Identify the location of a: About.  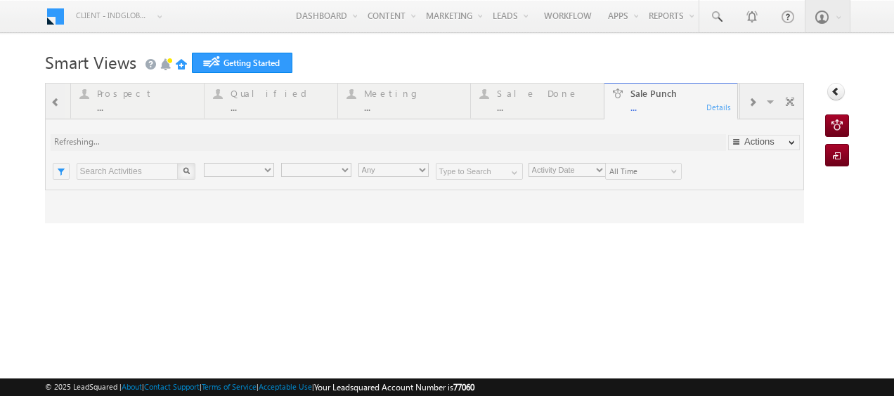
(131, 387).